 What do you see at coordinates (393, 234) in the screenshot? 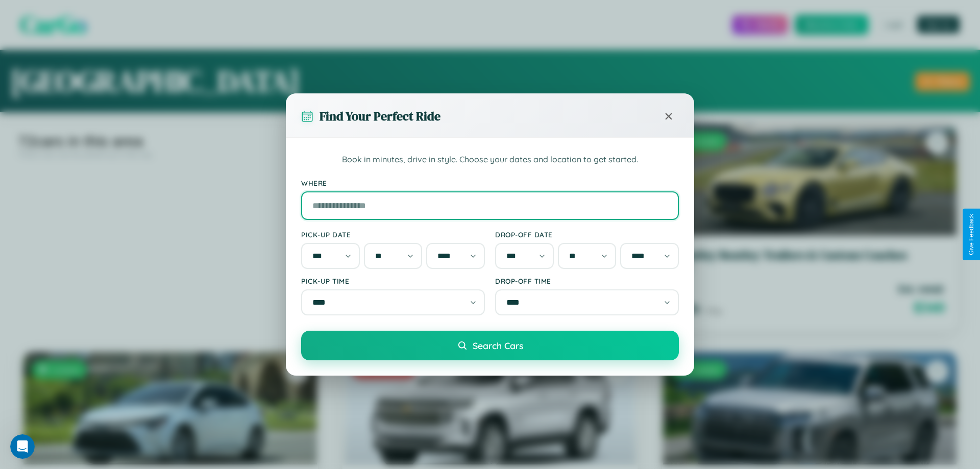
I see `label: Pick-up Date` at bounding box center [393, 234].